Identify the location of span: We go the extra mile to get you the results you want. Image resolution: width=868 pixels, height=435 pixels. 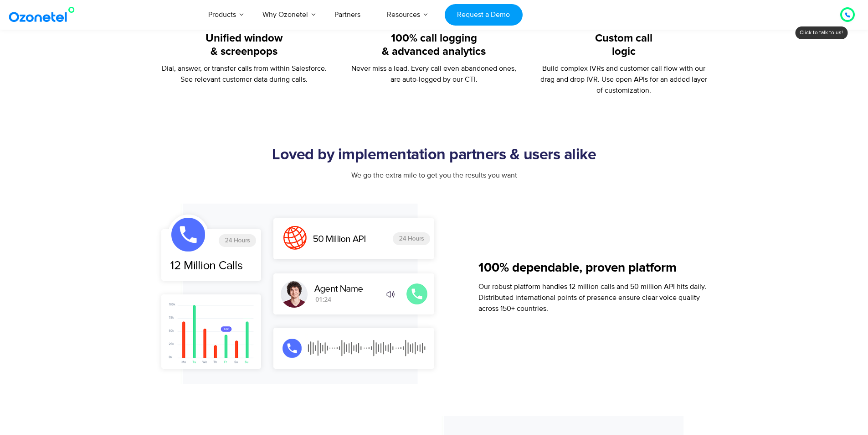
(435, 175).